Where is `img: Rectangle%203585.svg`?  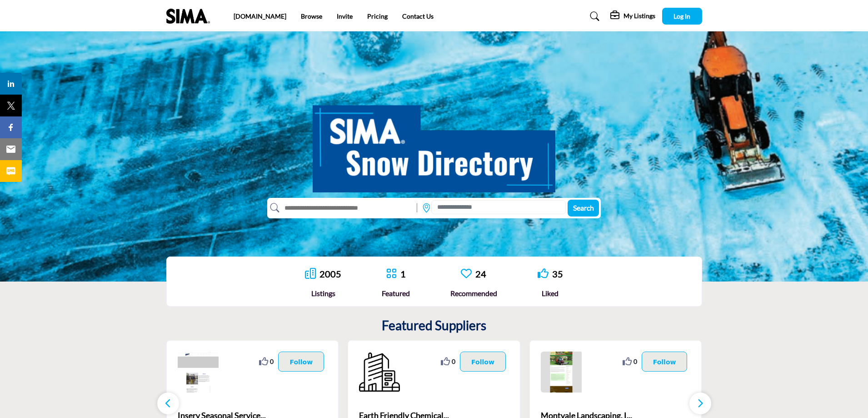 img: Rectangle%203585.svg is located at coordinates (417, 208).